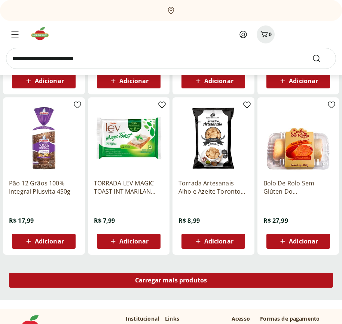 Image resolution: width=342 pixels, height=324 pixels. I want to click on p: Acesso, so click(241, 318).